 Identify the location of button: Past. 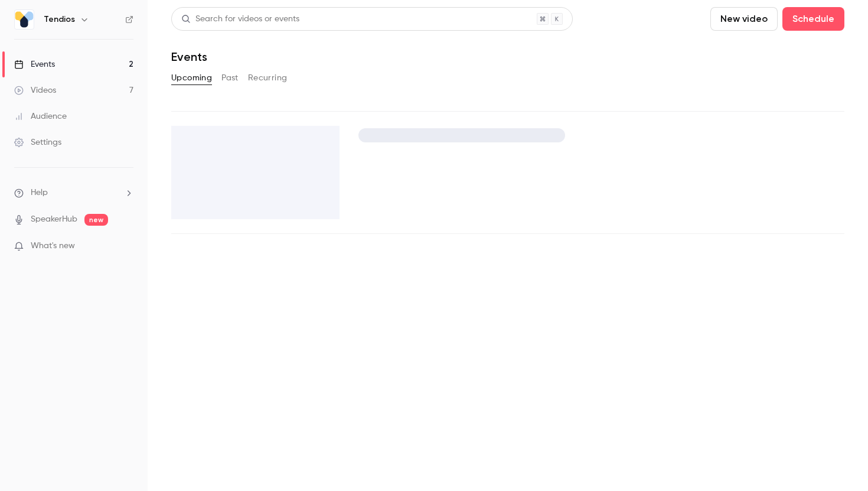
(230, 78).